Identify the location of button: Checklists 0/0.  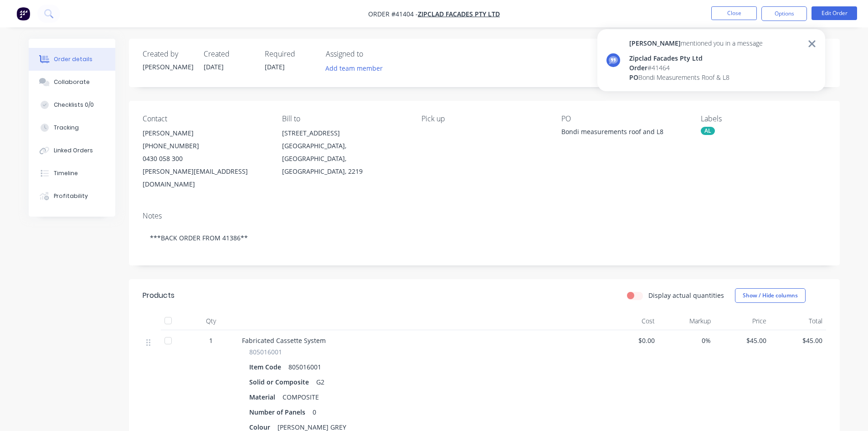
(72, 105).